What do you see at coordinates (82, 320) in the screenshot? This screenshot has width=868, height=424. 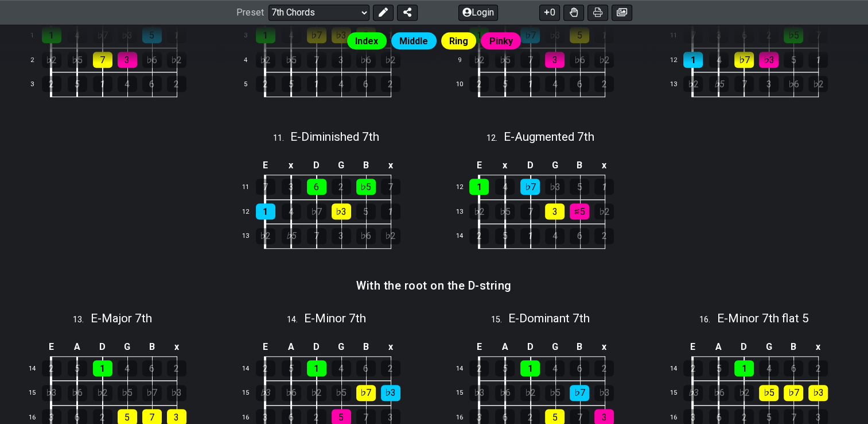 I see `span: 13 .` at bounding box center [82, 320].